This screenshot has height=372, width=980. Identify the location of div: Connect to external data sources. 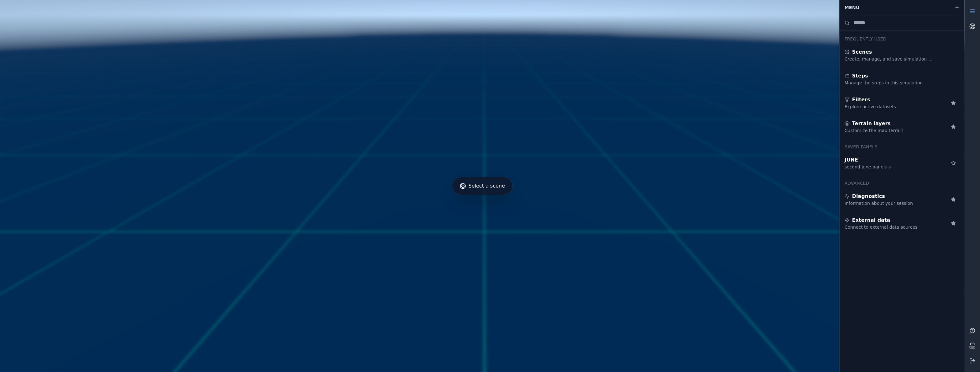
(890, 227).